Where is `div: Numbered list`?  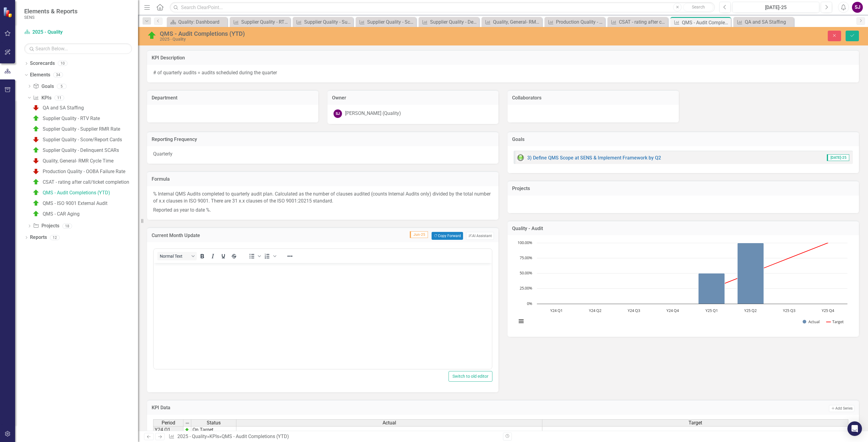 div: Numbered list is located at coordinates (269, 256).